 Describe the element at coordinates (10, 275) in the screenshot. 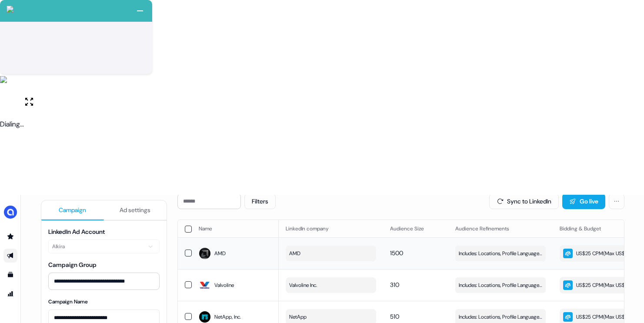

I see `a: Go to templates` at that location.